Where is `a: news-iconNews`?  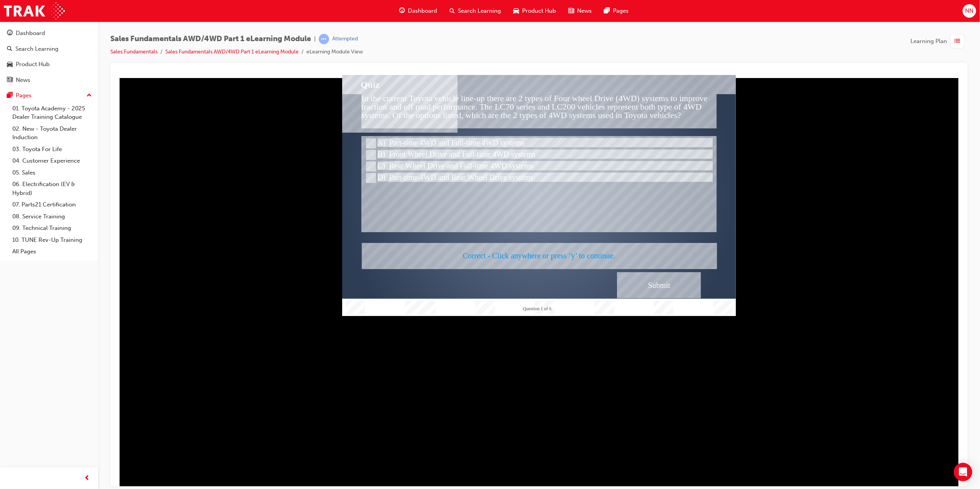 a: news-iconNews is located at coordinates (580, 11).